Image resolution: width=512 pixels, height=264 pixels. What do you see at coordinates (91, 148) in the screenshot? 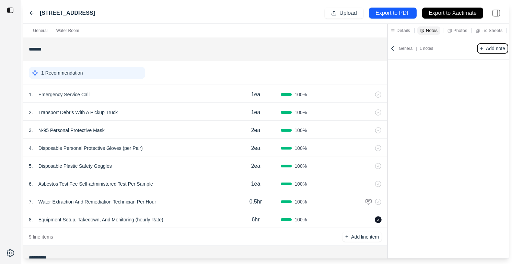
I see `p: Disposable Personal Protective Gloves (per Pair)` at bounding box center [91, 148].